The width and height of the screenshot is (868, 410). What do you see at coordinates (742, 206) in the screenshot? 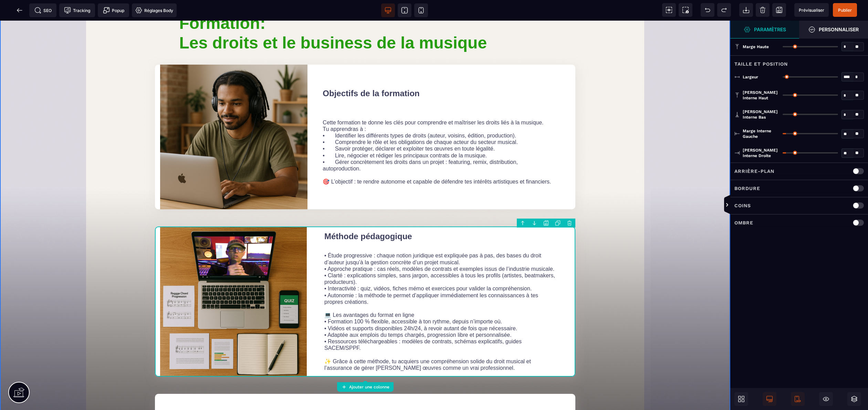
I see `p: Coins` at bounding box center [742, 206].